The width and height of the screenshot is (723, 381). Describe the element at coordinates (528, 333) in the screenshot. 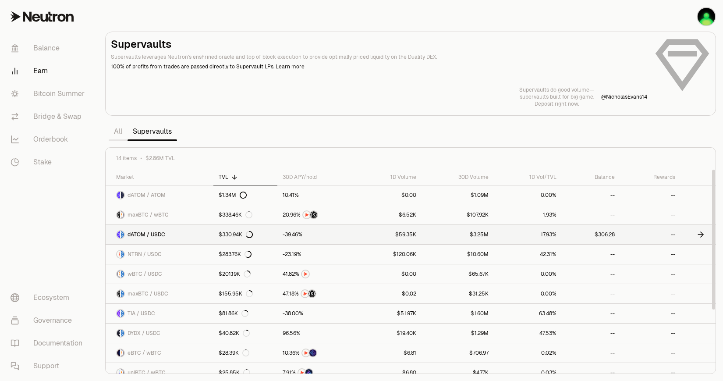

I see `a: 47.53%` at that location.